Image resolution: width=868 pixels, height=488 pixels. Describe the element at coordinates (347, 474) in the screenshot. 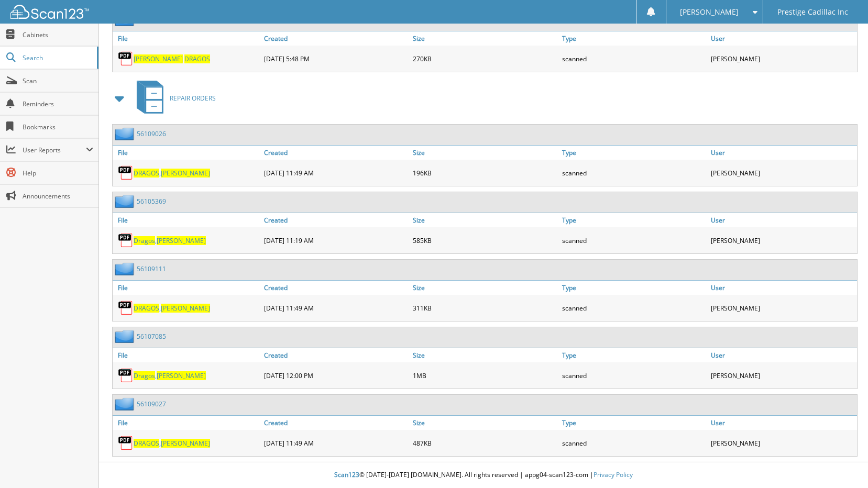

I see `span: Scan123` at that location.